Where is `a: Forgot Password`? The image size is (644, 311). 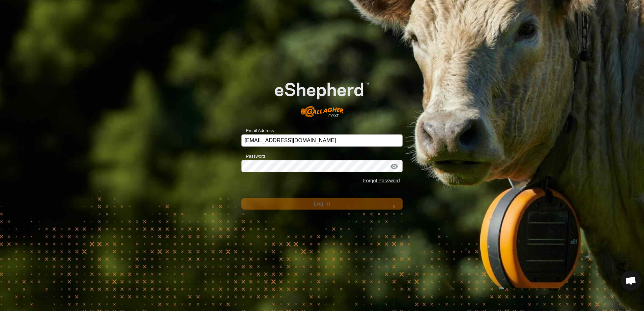 a: Forgot Password is located at coordinates (381, 181).